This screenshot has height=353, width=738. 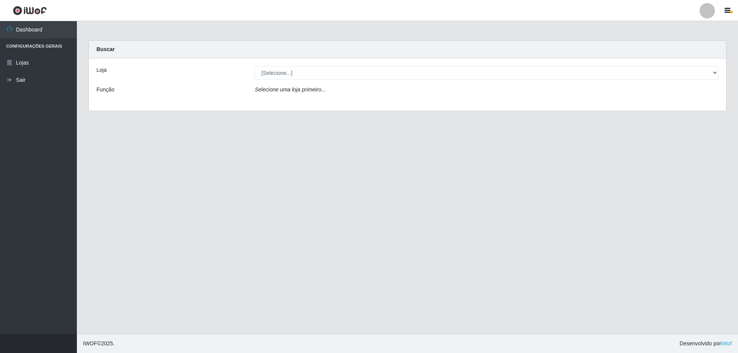 What do you see at coordinates (101, 70) in the screenshot?
I see `label: Loja` at bounding box center [101, 70].